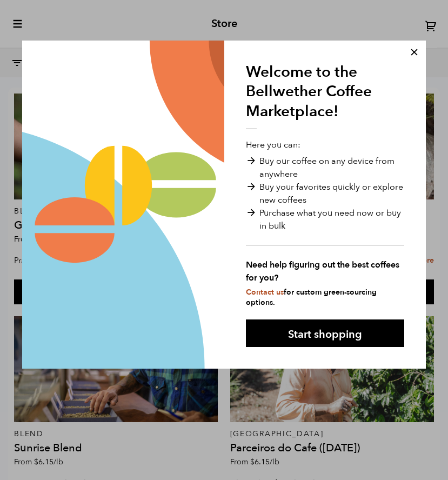  Describe the element at coordinates (324, 272) in the screenshot. I see `strong: Need help figuring out the best coffees for you?` at that location.